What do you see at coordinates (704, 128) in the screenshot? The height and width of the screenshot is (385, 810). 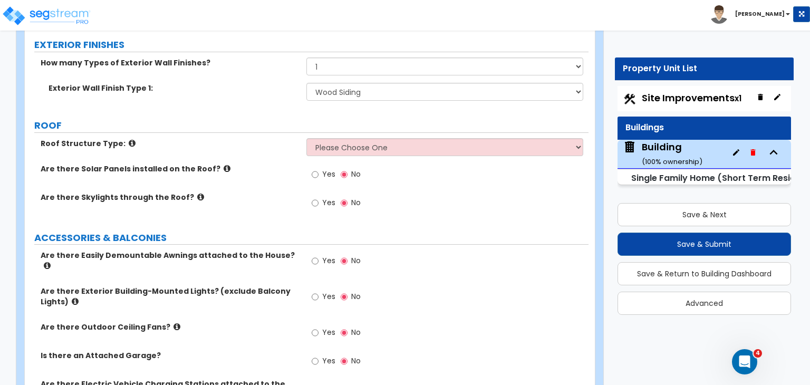 I see `div: Buildings` at bounding box center [704, 128].